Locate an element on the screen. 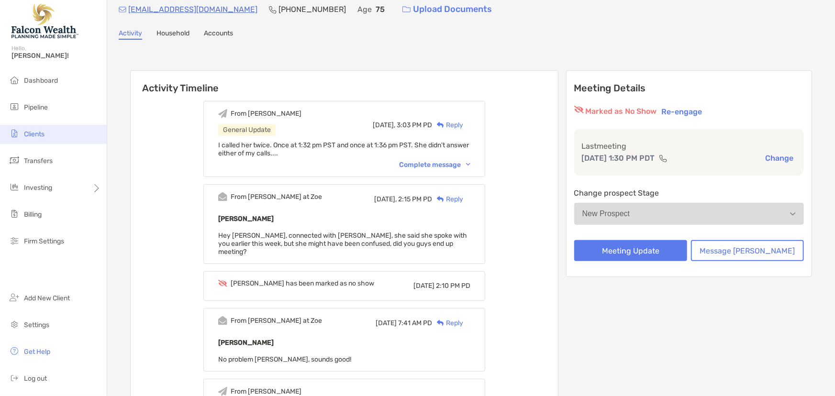 The height and width of the screenshot is (396, 835). img: communication type is located at coordinates (663, 158).